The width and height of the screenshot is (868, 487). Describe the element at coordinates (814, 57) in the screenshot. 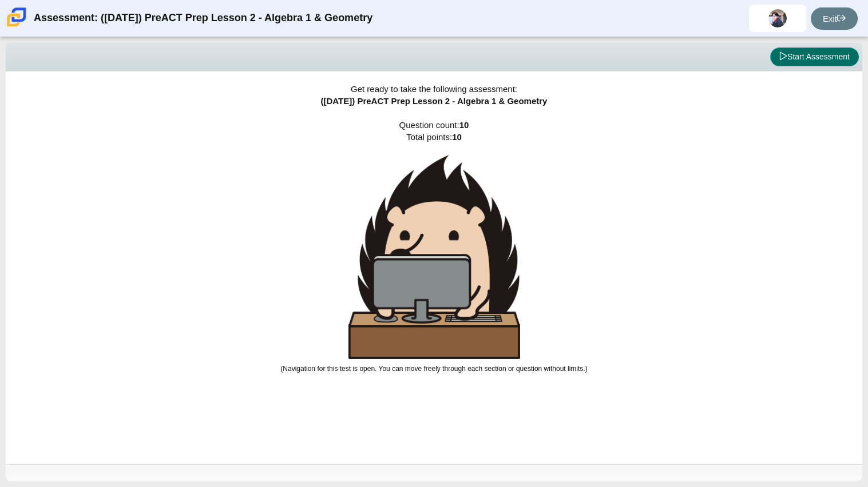

I see `button: Start Assessment` at that location.